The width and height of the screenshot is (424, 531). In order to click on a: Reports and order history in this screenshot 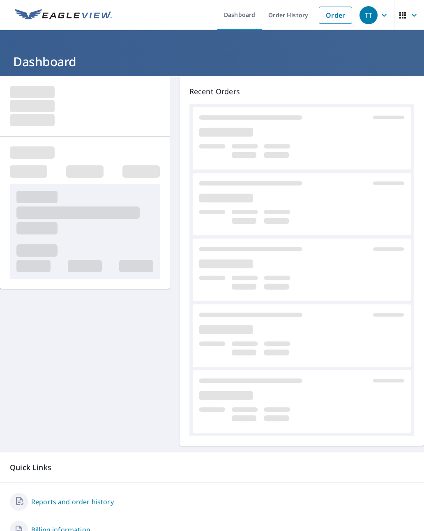, I will do `click(72, 502)`.